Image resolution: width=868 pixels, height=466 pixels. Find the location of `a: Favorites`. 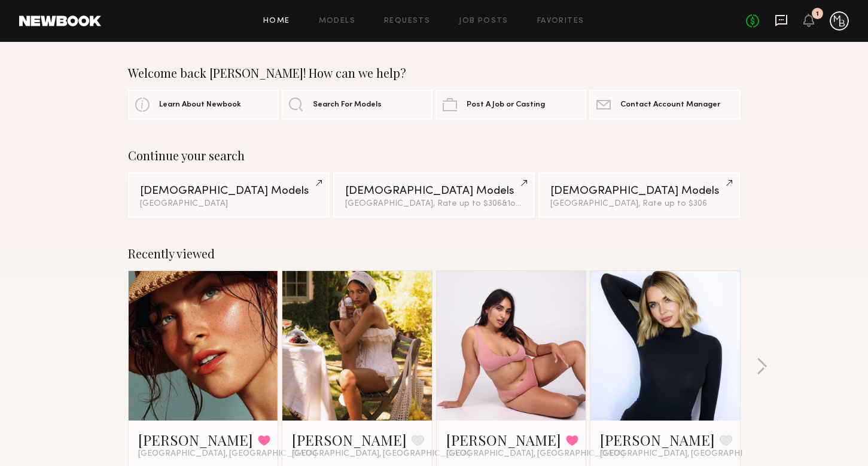

a: Favorites is located at coordinates (560, 21).